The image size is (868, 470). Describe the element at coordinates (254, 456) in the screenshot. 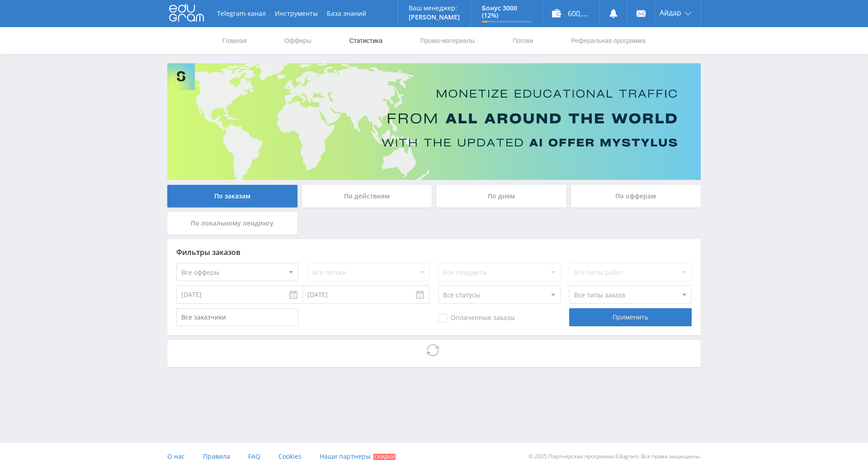

I see `span: FAQ` at that location.